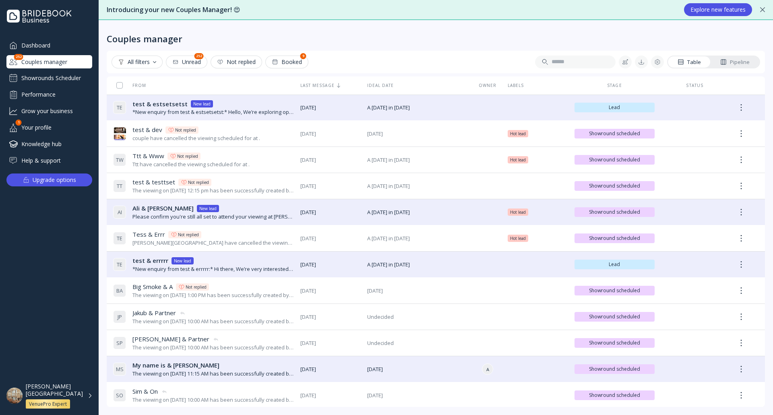 The height and width of the screenshot is (415, 773). I want to click on div: Booked, so click(287, 62).